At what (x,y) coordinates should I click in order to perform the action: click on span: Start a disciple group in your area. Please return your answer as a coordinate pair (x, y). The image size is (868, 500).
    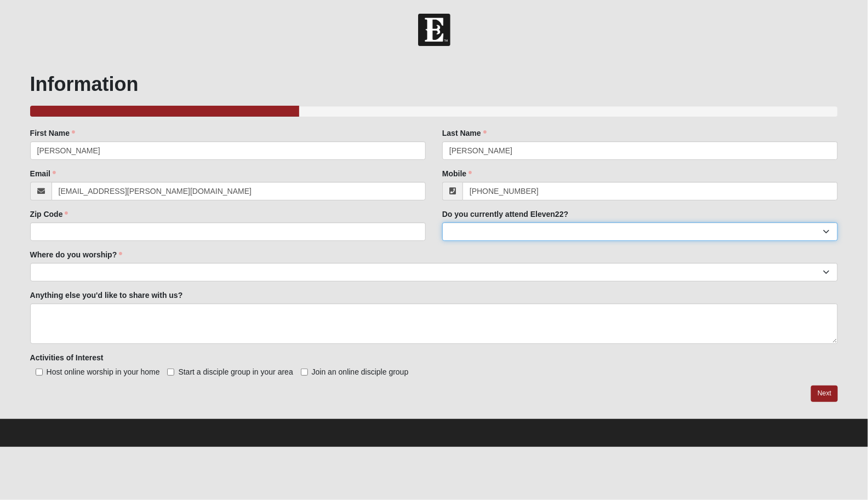
    Looking at the image, I should click on (235, 372).